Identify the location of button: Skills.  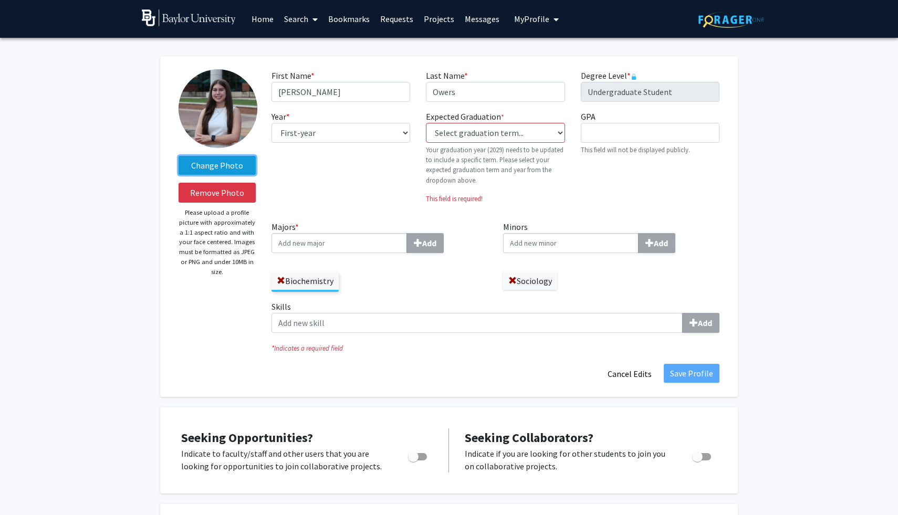
(701, 323).